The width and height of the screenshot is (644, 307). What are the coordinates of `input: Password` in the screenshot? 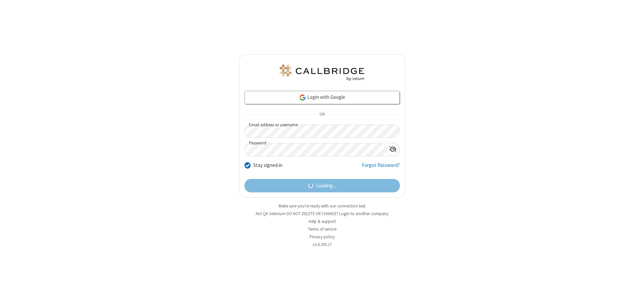 It's located at (316, 150).